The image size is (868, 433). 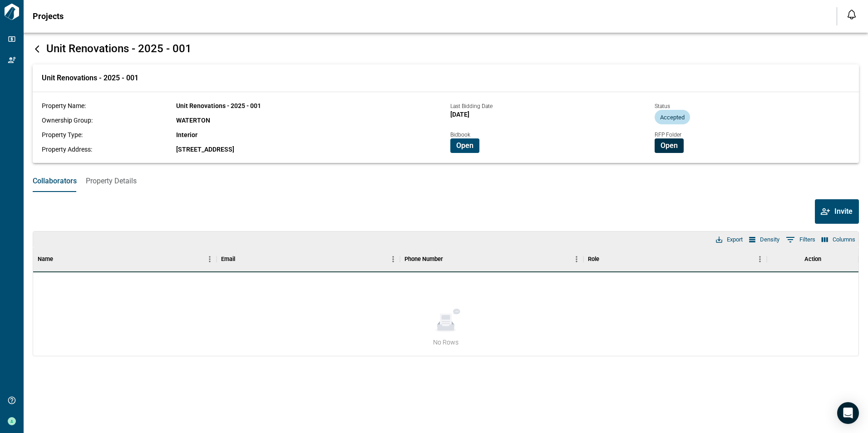 What do you see at coordinates (662, 106) in the screenshot?
I see `span: Status` at bounding box center [662, 106].